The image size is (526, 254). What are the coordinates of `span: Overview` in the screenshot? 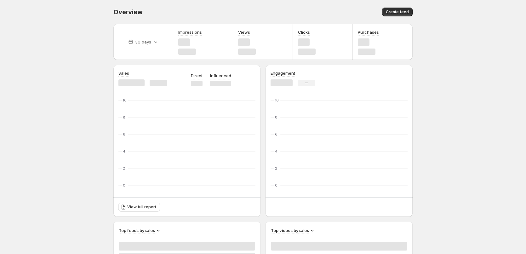 It's located at (128, 12).